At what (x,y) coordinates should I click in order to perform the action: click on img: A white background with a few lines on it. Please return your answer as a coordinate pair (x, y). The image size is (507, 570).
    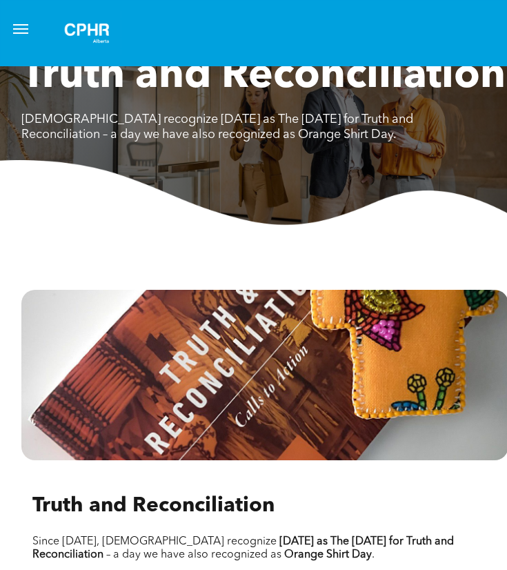
    Looking at the image, I should click on (87, 33).